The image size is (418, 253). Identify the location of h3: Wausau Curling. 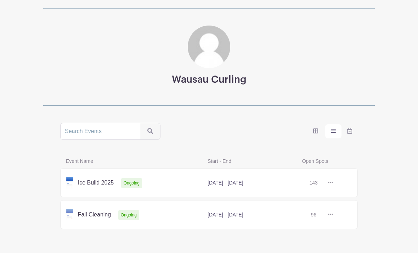
(209, 79).